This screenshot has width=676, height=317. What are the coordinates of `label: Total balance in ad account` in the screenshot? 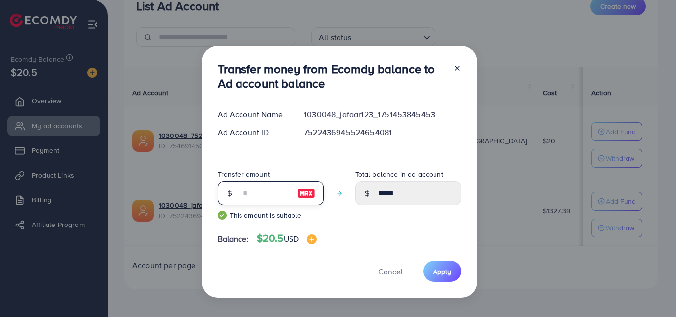 It's located at (399, 174).